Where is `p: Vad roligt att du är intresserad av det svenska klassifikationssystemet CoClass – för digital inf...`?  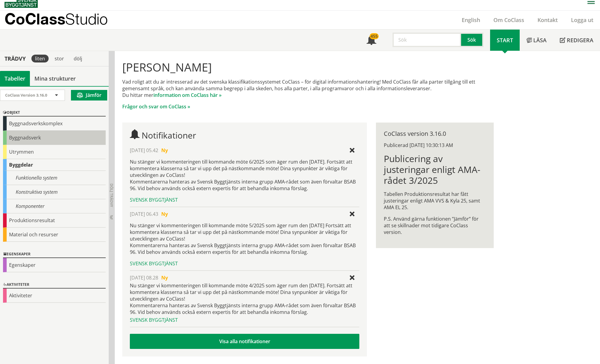
p: Vad roligt att du är intresserad av det svenska klassifikationssystemet CoClass – för digital inf... is located at coordinates (308, 88).